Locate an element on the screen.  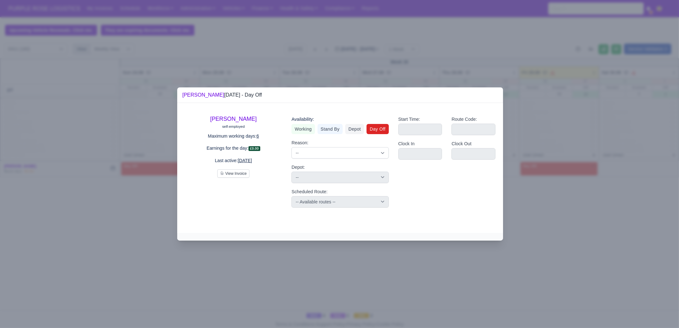
a: Stand By is located at coordinates (330, 129).